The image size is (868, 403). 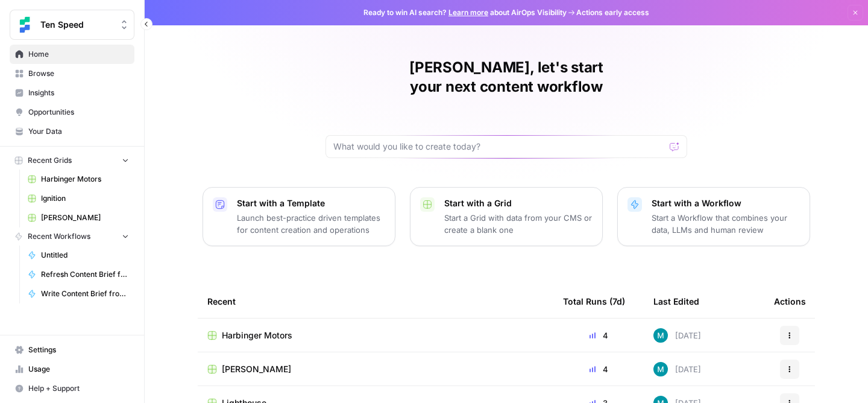 I want to click on button: Workspace: Ten Speed, so click(x=72, y=25).